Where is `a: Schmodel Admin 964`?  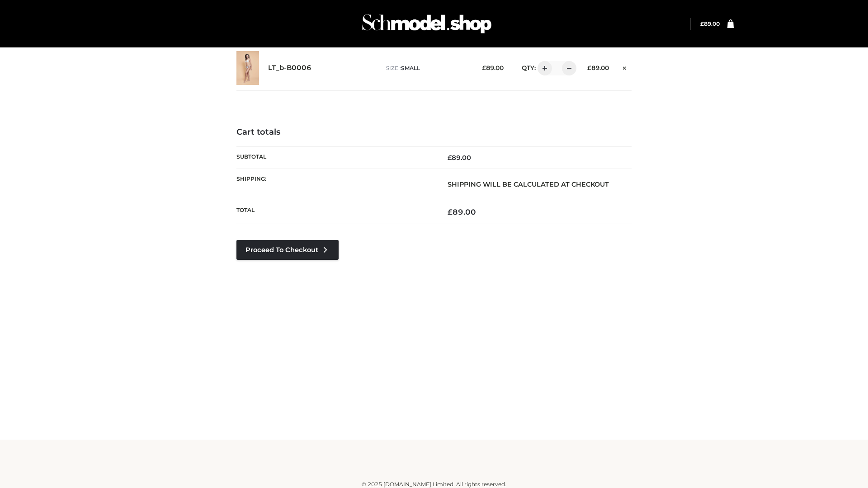 a: Schmodel Admin 964 is located at coordinates (427, 24).